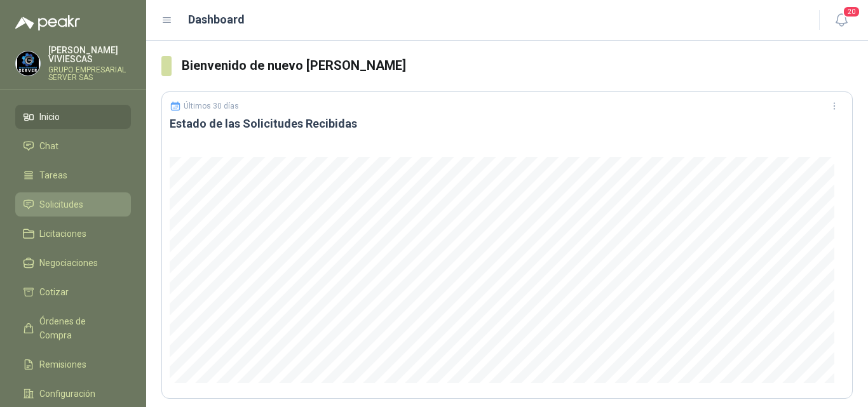 This screenshot has height=407, width=868. I want to click on button: 20, so click(841, 20).